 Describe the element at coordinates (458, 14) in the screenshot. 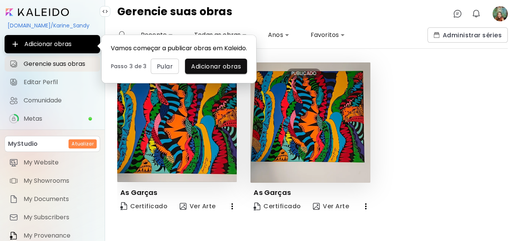

I see `img: chatIcon` at that location.